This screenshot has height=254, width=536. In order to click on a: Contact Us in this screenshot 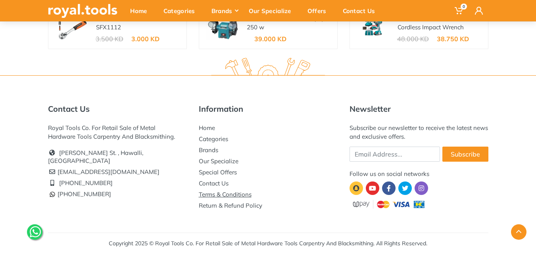, I will do `click(213, 183)`.